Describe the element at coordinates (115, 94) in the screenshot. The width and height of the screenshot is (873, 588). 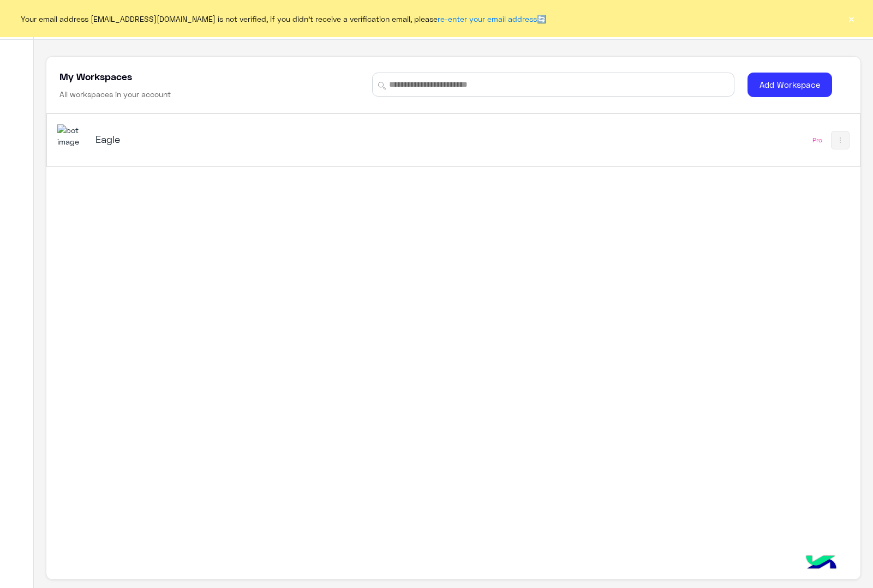
I see `h6: All workspaces in your account` at that location.